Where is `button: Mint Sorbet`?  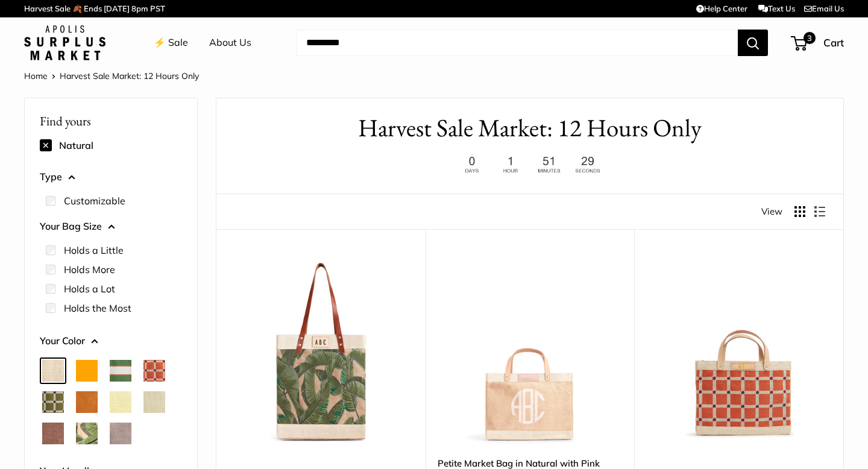
button: Mint Sorbet is located at coordinates (154, 402).